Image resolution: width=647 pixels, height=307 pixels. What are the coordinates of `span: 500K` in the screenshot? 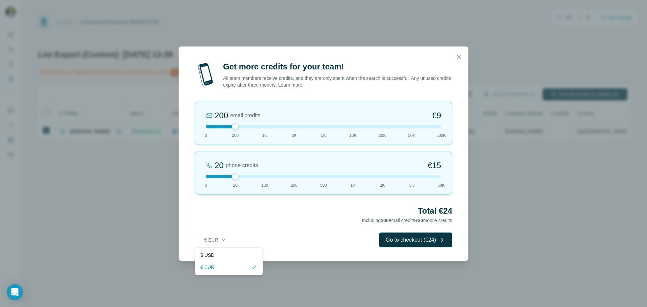 It's located at (441, 135).